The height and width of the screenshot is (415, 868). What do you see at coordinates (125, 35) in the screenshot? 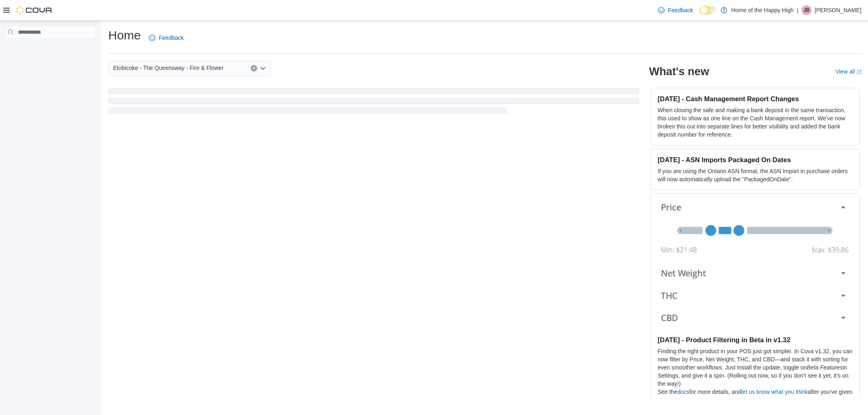
I see `h1: Home` at bounding box center [125, 35].